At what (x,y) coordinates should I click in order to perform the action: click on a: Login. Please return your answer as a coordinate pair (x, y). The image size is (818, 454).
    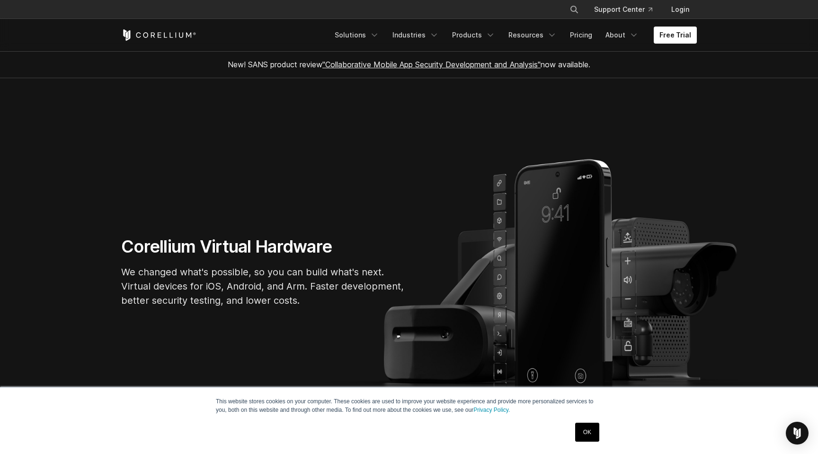
    Looking at the image, I should click on (680, 9).